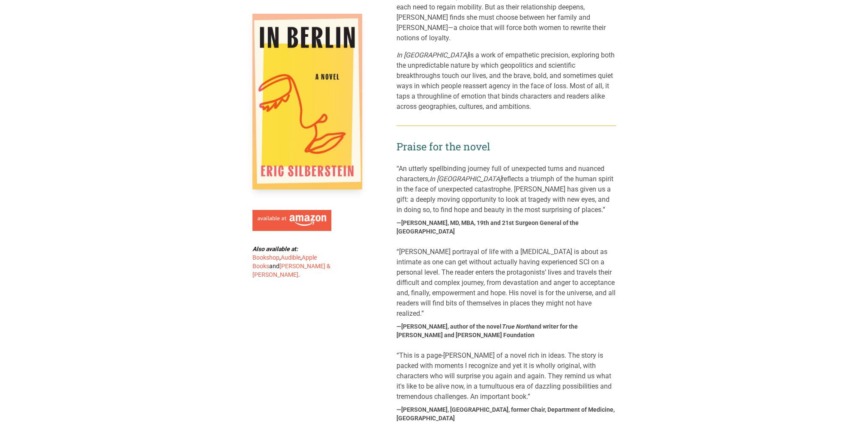 Image resolution: width=868 pixels, height=425 pixels. Describe the element at coordinates (265, 258) in the screenshot. I see `a: Bookshop` at that location.